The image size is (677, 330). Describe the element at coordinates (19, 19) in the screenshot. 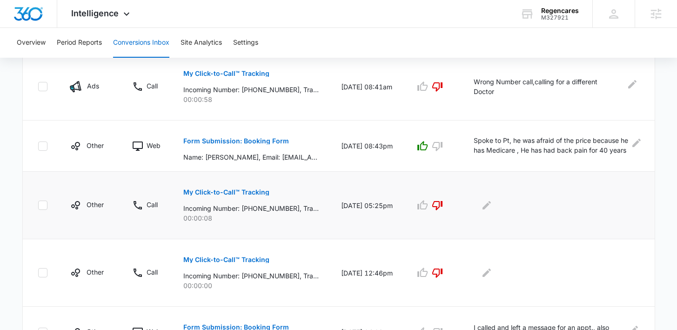

I see `img: logo_orange.svg` at that location.